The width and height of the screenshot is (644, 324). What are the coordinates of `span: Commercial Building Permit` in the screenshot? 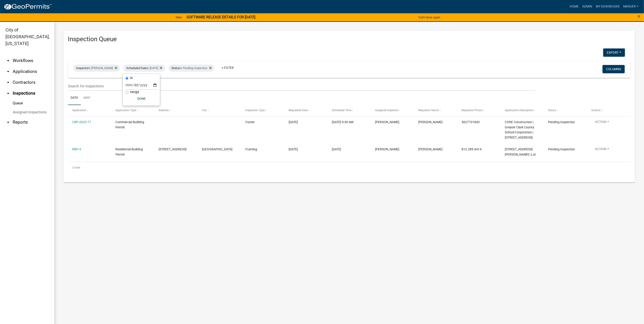 It's located at (130, 124).